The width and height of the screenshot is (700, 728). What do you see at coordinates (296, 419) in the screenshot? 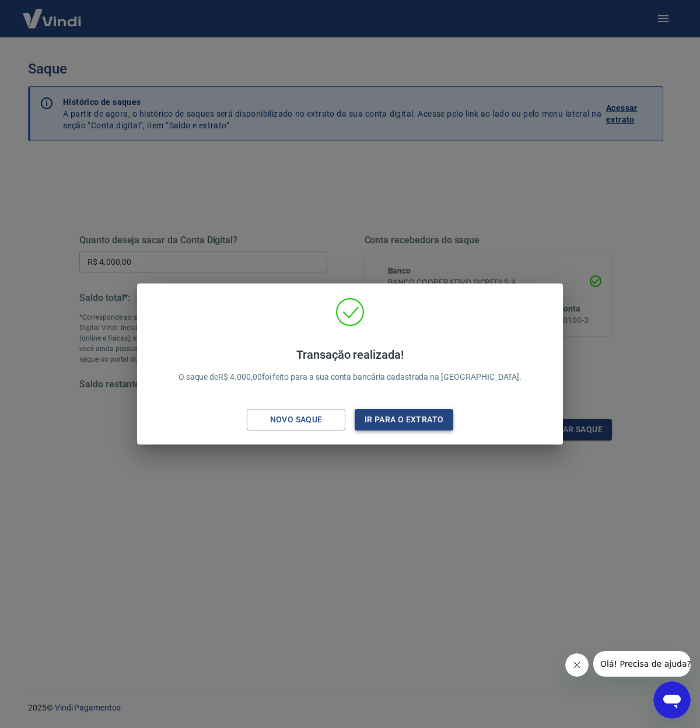
I see `button: Novo saque` at bounding box center [296, 419].